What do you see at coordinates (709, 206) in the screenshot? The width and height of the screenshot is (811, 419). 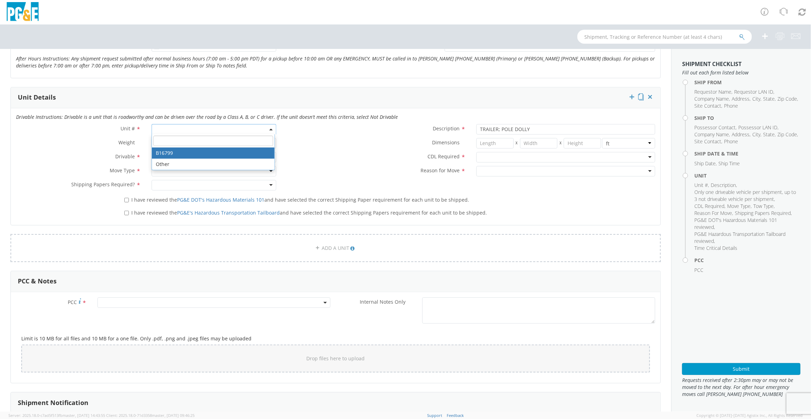 I see `span: CDL Required` at bounding box center [709, 206].